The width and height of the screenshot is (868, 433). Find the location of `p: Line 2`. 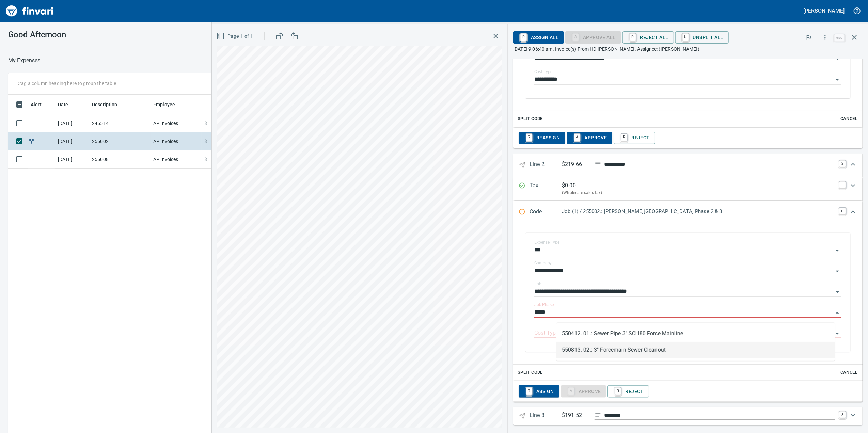

p: Line 2 is located at coordinates (545, 165).